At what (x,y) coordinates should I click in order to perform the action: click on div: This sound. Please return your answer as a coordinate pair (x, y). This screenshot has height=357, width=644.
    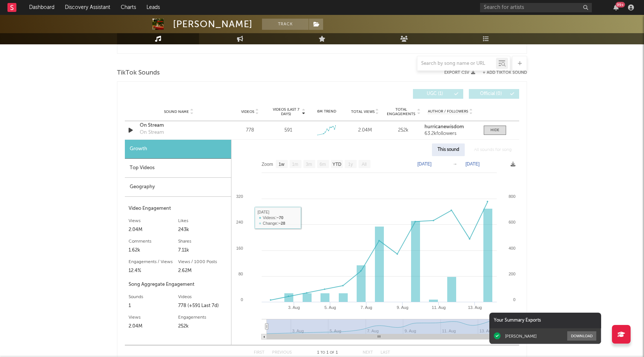
    Looking at the image, I should click on (448, 150).